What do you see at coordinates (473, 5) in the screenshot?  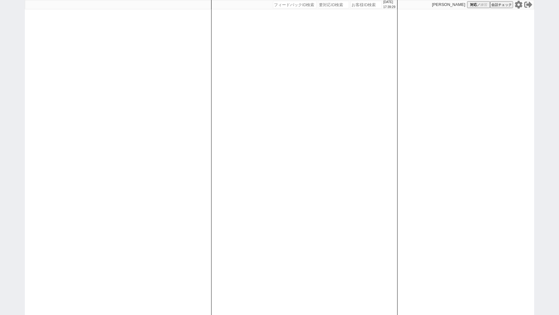 I see `span: 対応` at bounding box center [473, 5].